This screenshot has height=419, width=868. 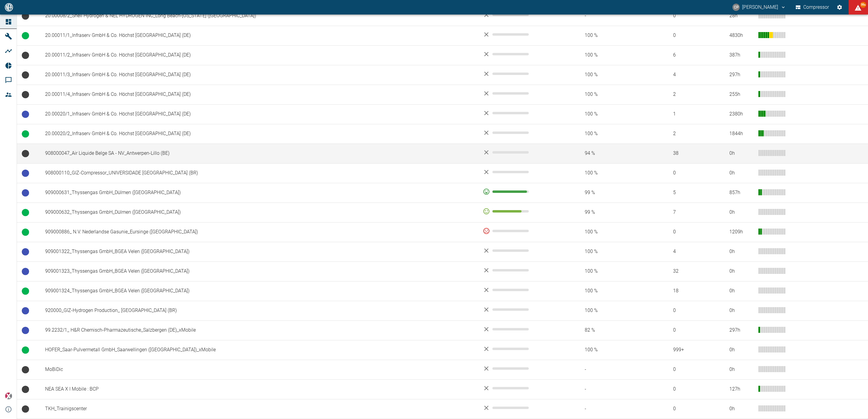 What do you see at coordinates (691, 212) in the screenshot?
I see `span: 7` at bounding box center [691, 212].